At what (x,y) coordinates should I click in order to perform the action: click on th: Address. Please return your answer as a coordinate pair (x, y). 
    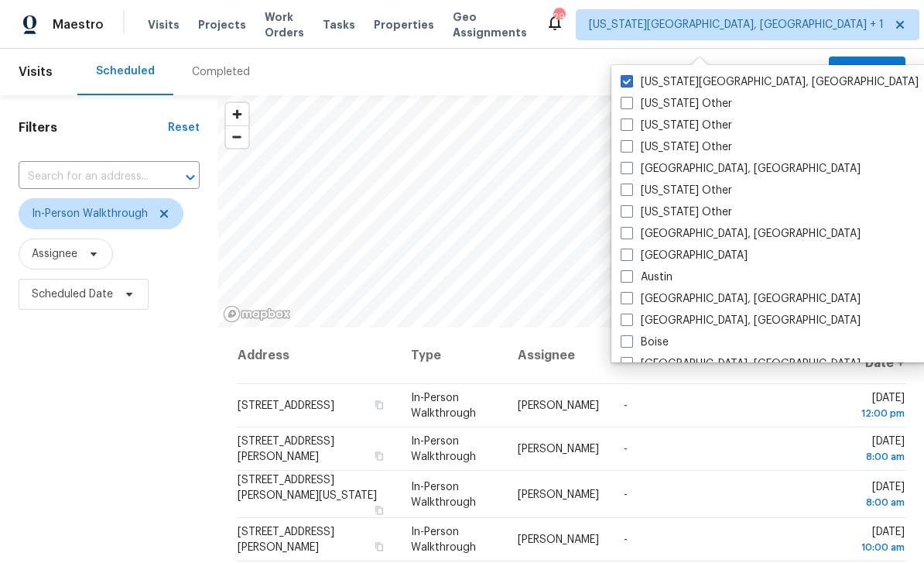
    Looking at the image, I should click on (317, 355).